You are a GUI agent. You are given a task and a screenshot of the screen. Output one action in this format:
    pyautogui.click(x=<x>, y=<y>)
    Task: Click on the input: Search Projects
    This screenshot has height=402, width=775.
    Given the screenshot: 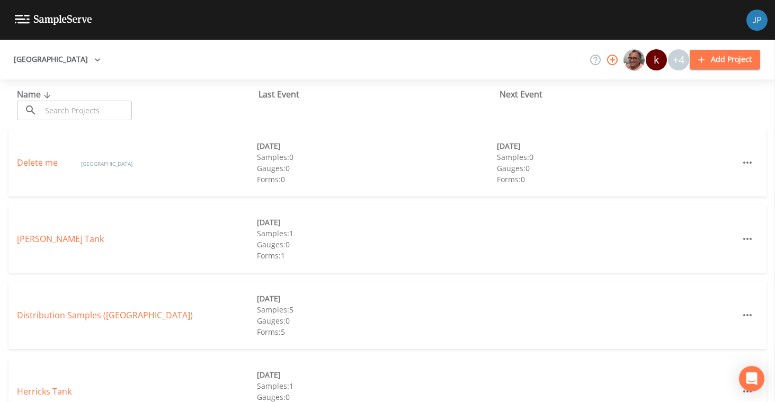 What is the action you would take?
    pyautogui.click(x=86, y=110)
    